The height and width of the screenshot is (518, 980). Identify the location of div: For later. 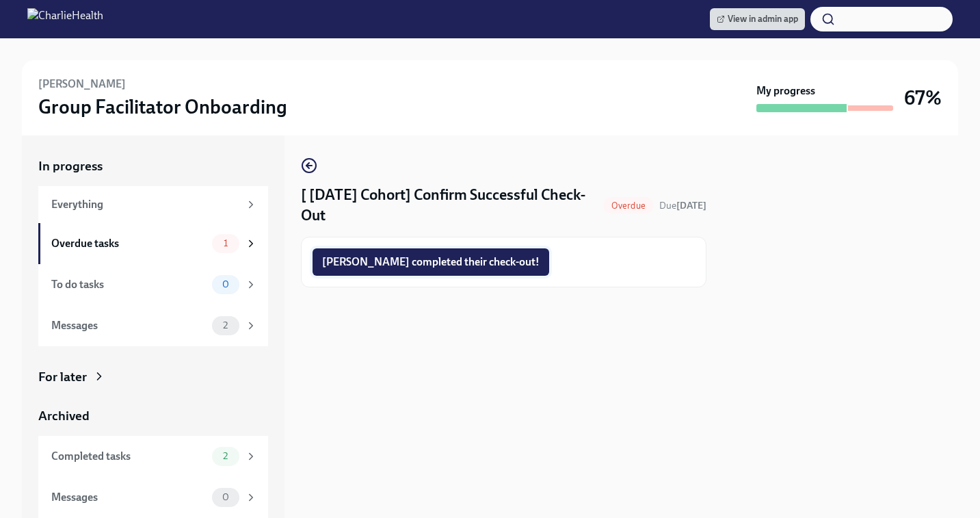
(62, 376).